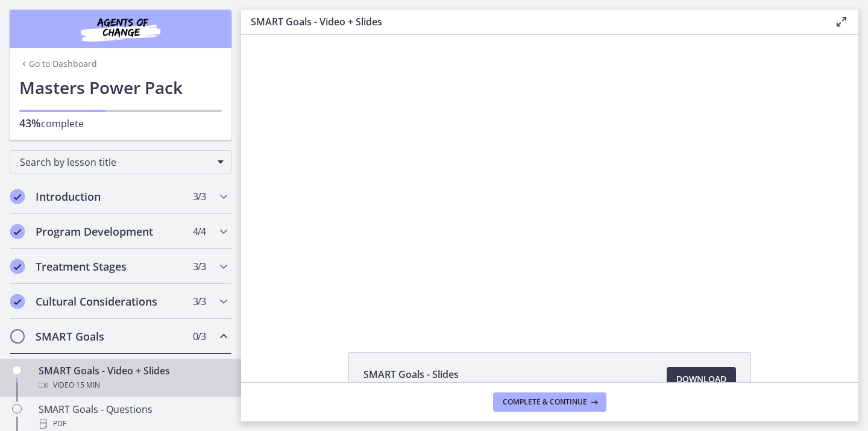  I want to click on button: Complete & continue, so click(550, 402).